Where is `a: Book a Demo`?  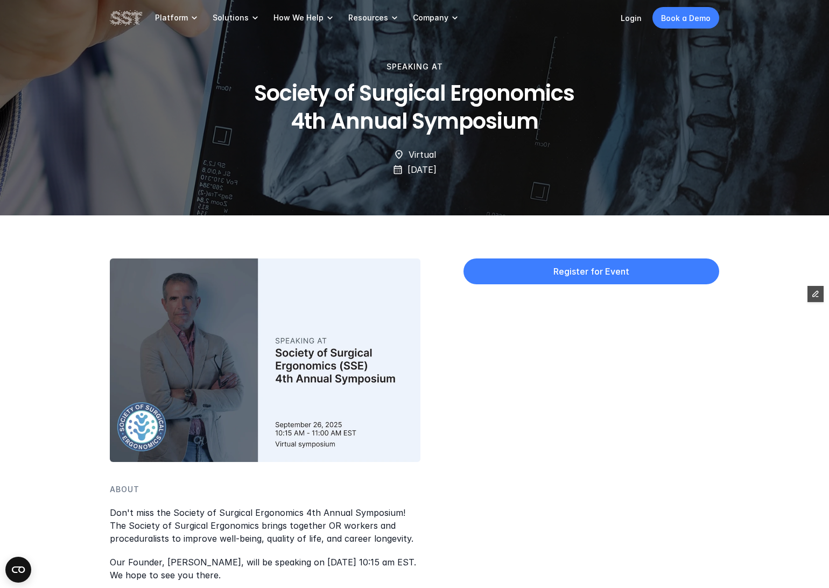
a: Book a Demo is located at coordinates (686, 18).